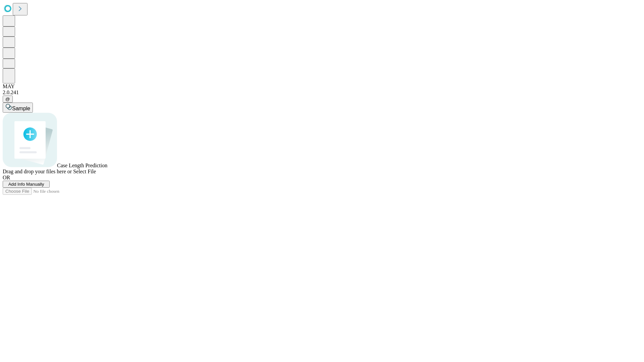  What do you see at coordinates (322, 87) in the screenshot?
I see `div: MAY` at bounding box center [322, 87].